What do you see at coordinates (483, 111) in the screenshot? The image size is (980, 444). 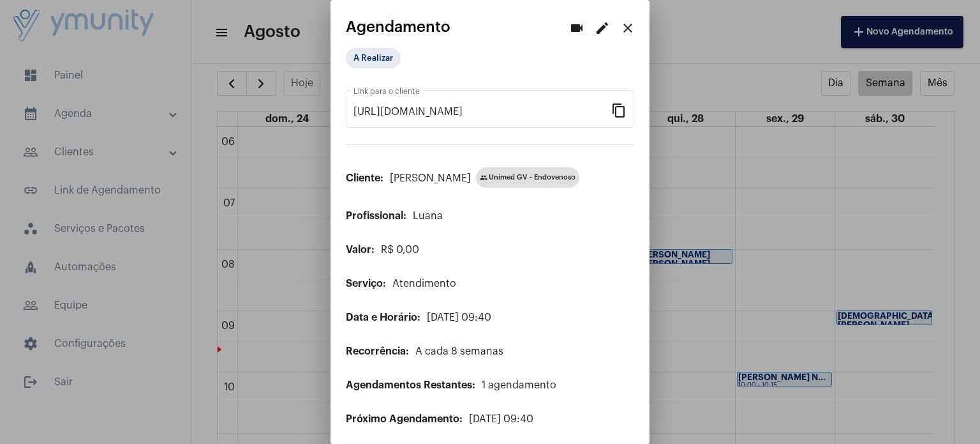 I see `input: Link` at bounding box center [483, 111].